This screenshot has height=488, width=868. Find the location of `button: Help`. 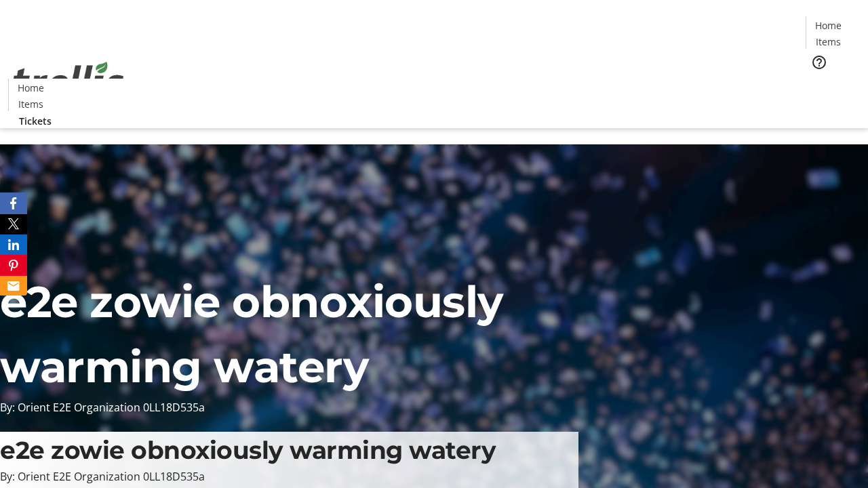

button: Help is located at coordinates (819, 63).